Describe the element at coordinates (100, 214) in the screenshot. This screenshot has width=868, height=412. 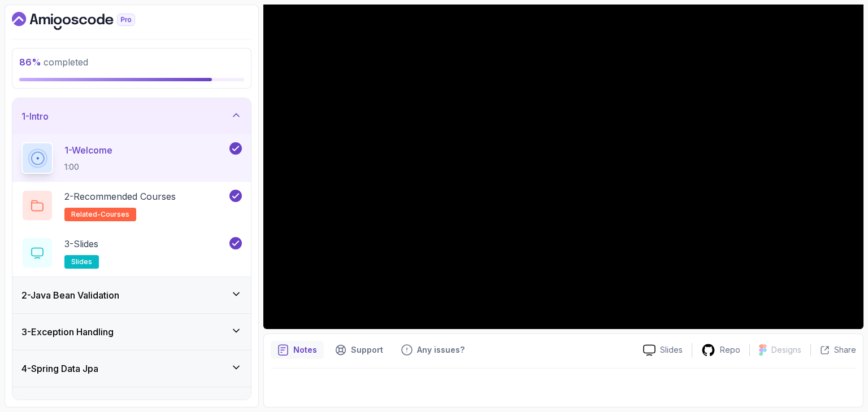
I see `span: related-courses` at that location.